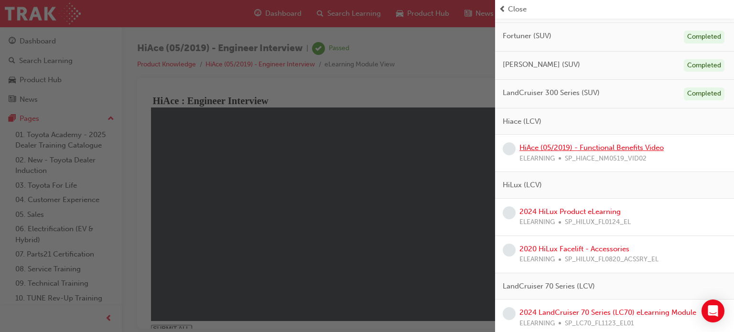  I want to click on span: HiLux (LCV), so click(522, 185).